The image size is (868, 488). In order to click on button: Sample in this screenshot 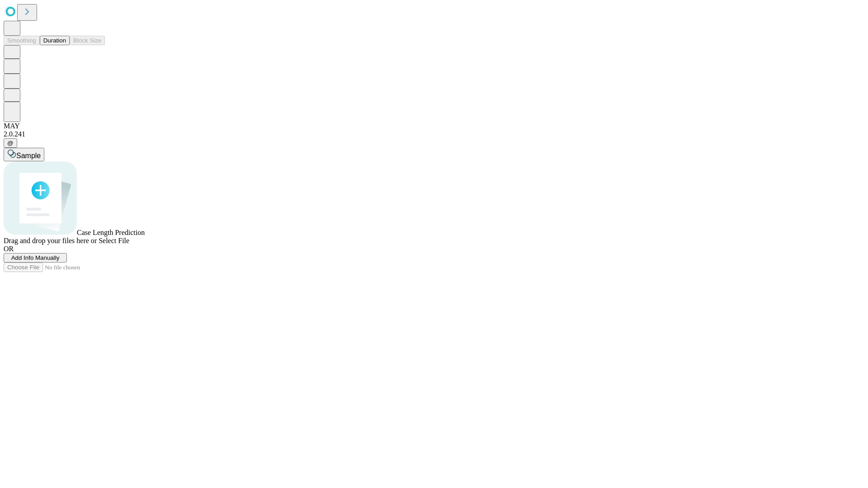, I will do `click(24, 154)`.